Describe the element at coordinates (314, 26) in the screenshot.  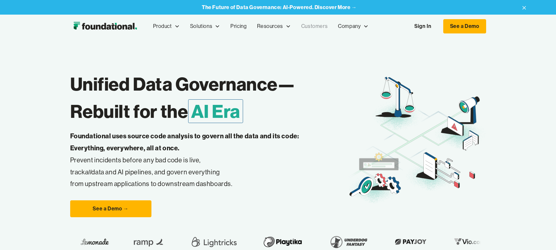
I see `a: Customers` at that location.